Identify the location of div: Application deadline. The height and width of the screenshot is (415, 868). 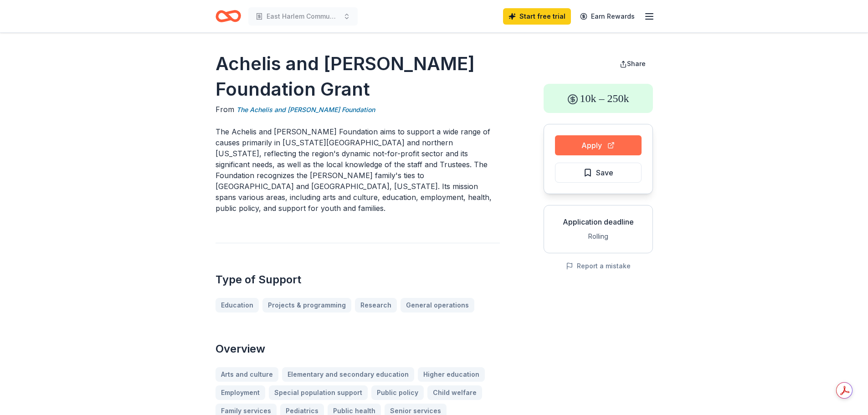
(598, 222).